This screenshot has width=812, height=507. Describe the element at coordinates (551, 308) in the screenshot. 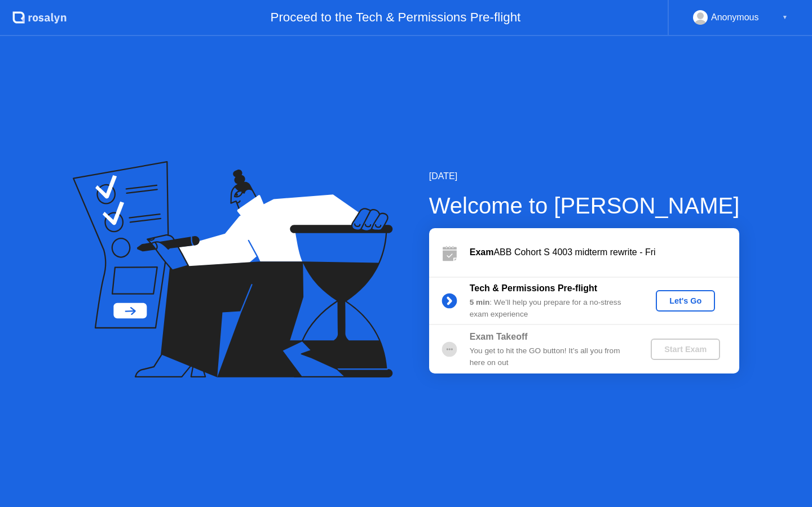

I see `div: : We’ll help you prepare for a no-stress exam experience` at that location.